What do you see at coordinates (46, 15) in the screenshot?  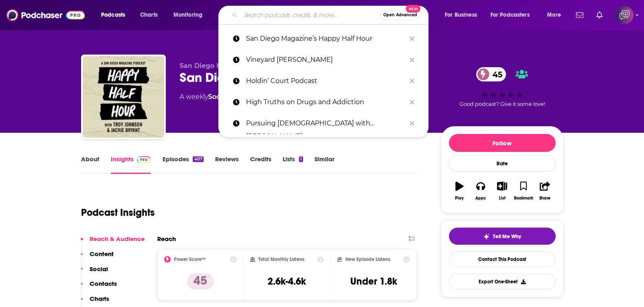 I see `img: Podchaser - Follow, Share and Rate Podcasts` at bounding box center [46, 15].